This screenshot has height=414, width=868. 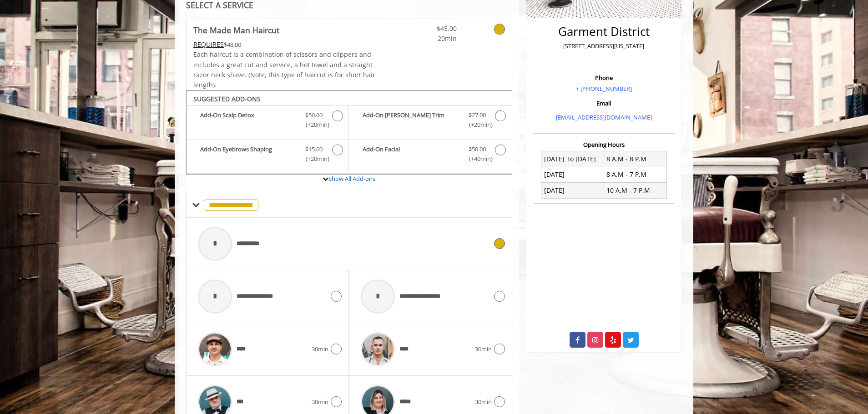 I want to click on span: This service needs some Advance to be paid before we block your appointment, so click(x=208, y=44).